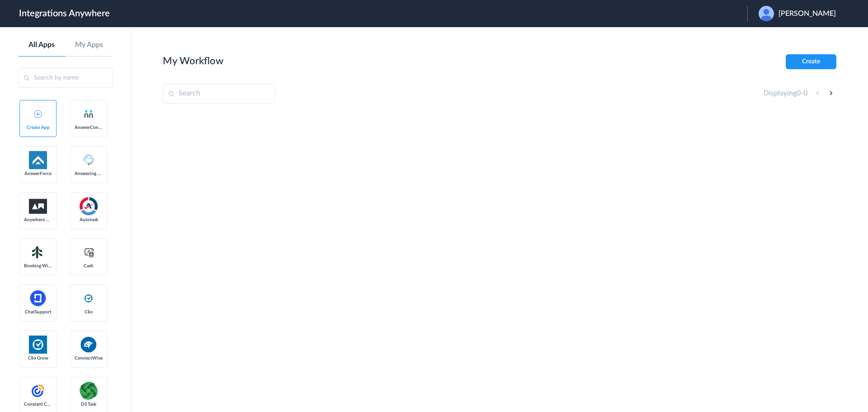 Image resolution: width=868 pixels, height=412 pixels. What do you see at coordinates (766, 13) in the screenshot?
I see `img: user.png` at bounding box center [766, 13].